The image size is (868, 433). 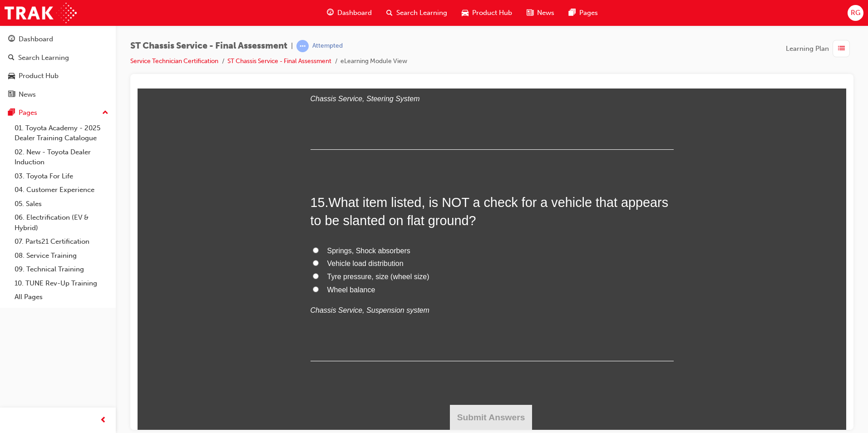 I want to click on input: Vehicle load distribution, so click(x=178, y=174).